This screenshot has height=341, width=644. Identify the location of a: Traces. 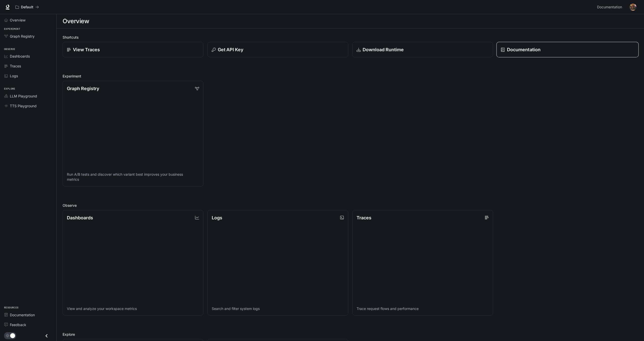
(28, 66).